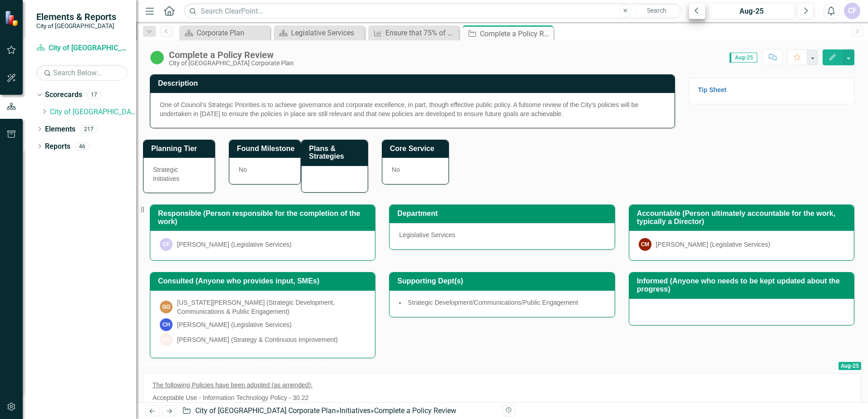 This screenshot has width=868, height=419. What do you see at coordinates (88, 129) in the screenshot?
I see `div: 217` at bounding box center [88, 129].